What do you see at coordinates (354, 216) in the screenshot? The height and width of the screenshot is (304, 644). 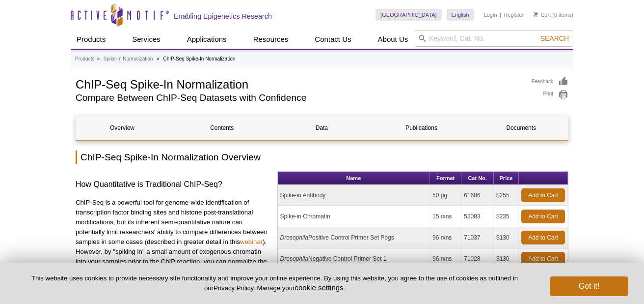 I see `td: Spike-in Chromatin` at bounding box center [354, 216].